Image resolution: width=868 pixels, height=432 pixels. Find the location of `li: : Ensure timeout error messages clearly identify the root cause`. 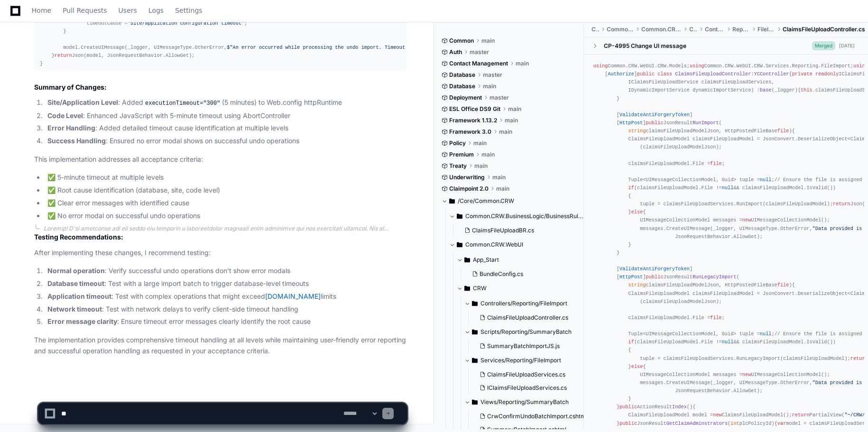

li: : Ensure timeout error messages clearly identify the root cause is located at coordinates (226, 321).